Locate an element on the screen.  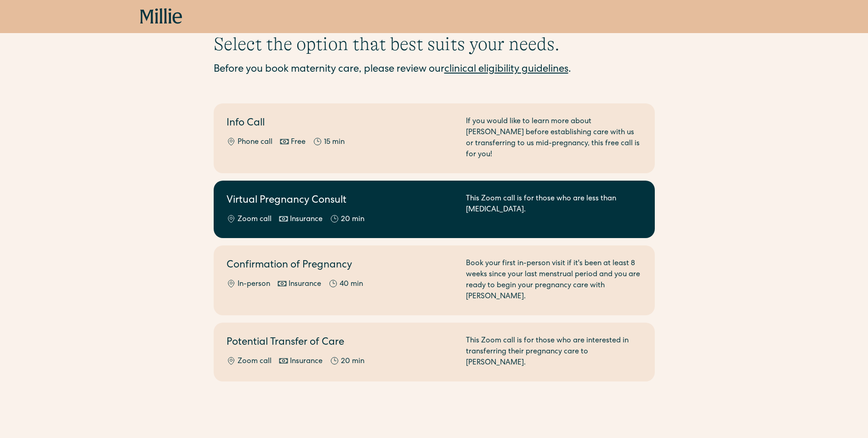
div: 15 min is located at coordinates (334, 143).